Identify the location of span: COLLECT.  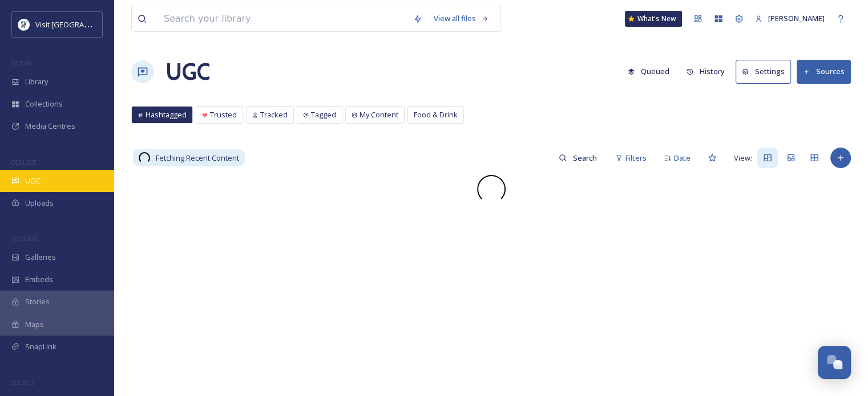
(24, 162).